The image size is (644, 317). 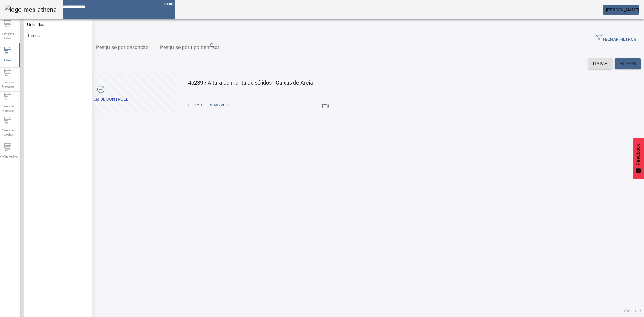 What do you see at coordinates (628, 64) in the screenshot?
I see `button: FILTRAR` at bounding box center [628, 64].